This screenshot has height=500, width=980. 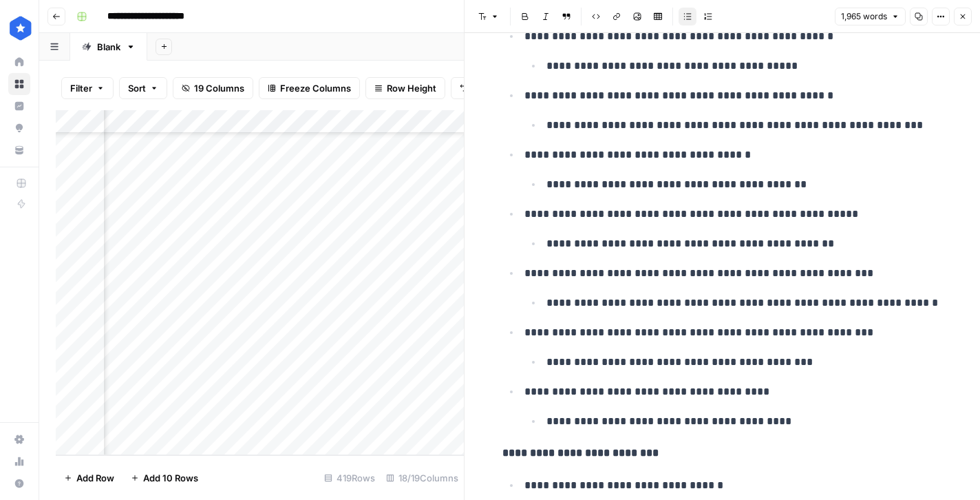 What do you see at coordinates (170, 478) in the screenshot?
I see `span: Add 10 Rows` at bounding box center [170, 478].